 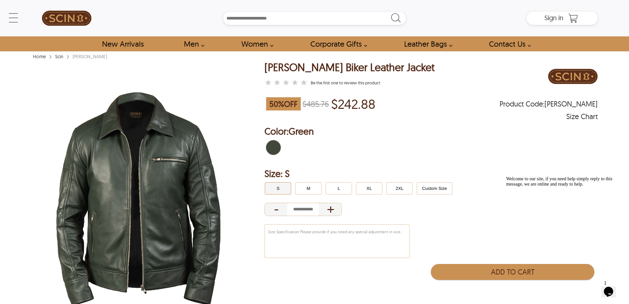 What do you see at coordinates (573, 76) in the screenshot?
I see `img: Brand Logo PDP Image` at bounding box center [573, 76].